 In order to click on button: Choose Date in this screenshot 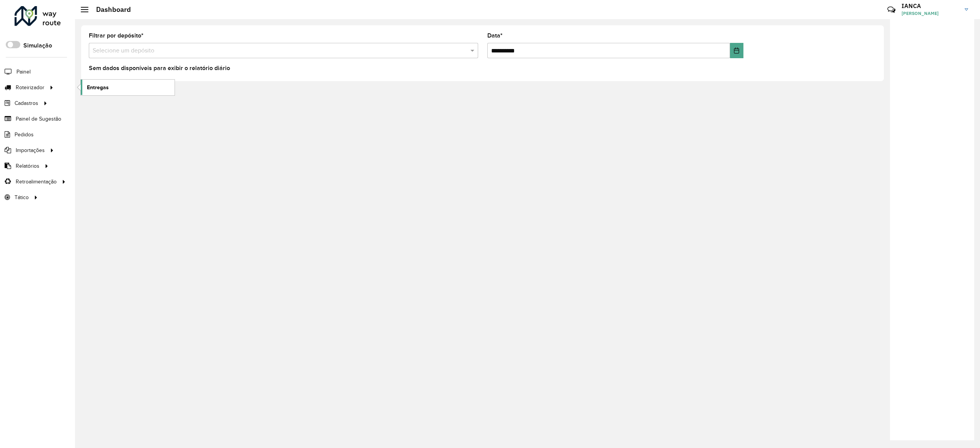, I will do `click(737, 51)`.